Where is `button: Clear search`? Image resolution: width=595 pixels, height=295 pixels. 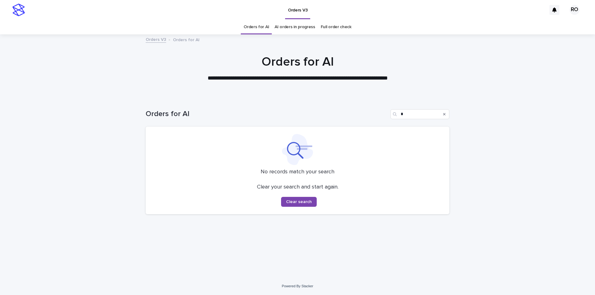
button: Clear search is located at coordinates (299, 202).